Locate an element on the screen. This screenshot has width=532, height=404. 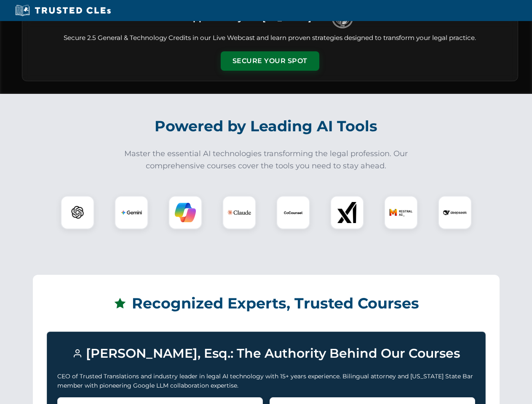
img: Copilot Logo is located at coordinates (185, 213).